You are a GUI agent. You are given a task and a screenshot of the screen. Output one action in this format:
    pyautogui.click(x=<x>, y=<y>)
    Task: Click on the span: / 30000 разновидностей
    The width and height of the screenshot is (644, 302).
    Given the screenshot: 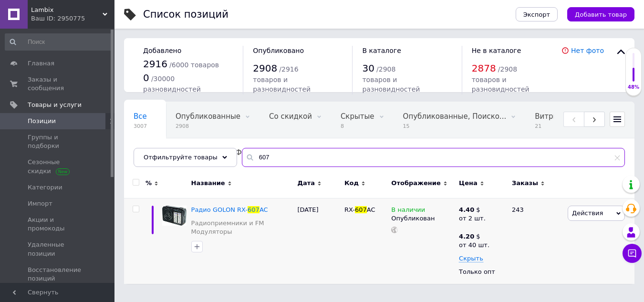 What is the action you would take?
    pyautogui.click(x=172, y=84)
    